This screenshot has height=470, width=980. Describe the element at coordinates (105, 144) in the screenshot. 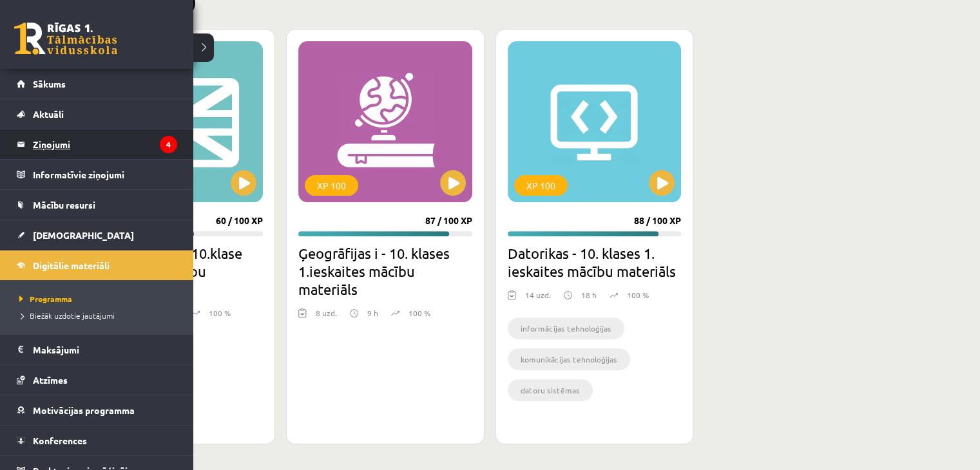

I see `legend: Ziņojumi` at that location.